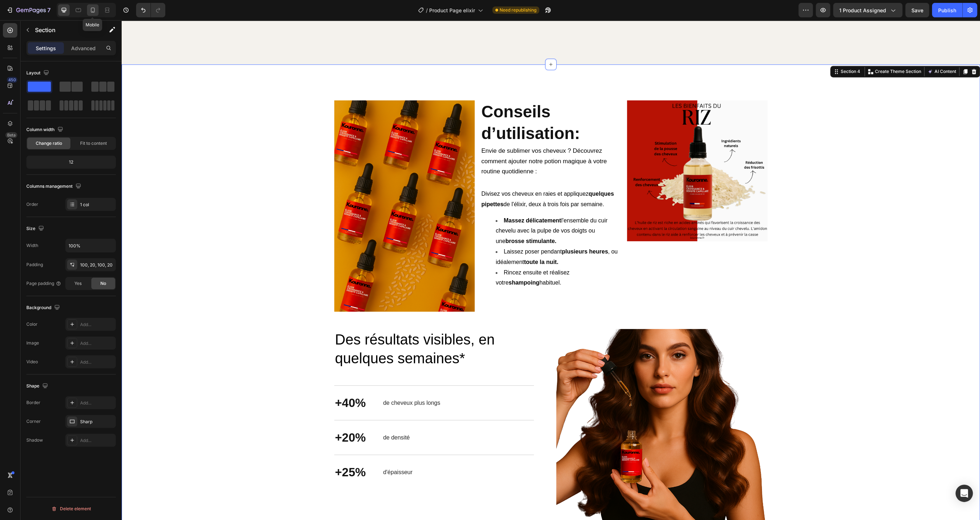 The width and height of the screenshot is (980, 520). I want to click on span: Rincez ensuite et réalisez votre habituel., so click(411, 257).